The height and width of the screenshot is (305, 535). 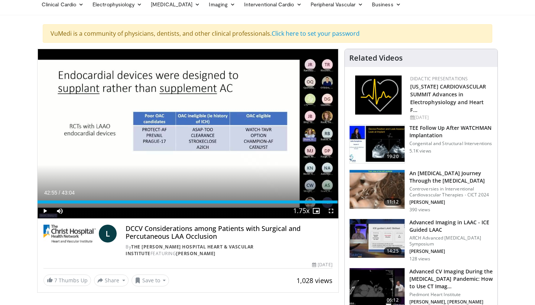 What do you see at coordinates (111, 280) in the screenshot?
I see `button: Share` at bounding box center [111, 280].